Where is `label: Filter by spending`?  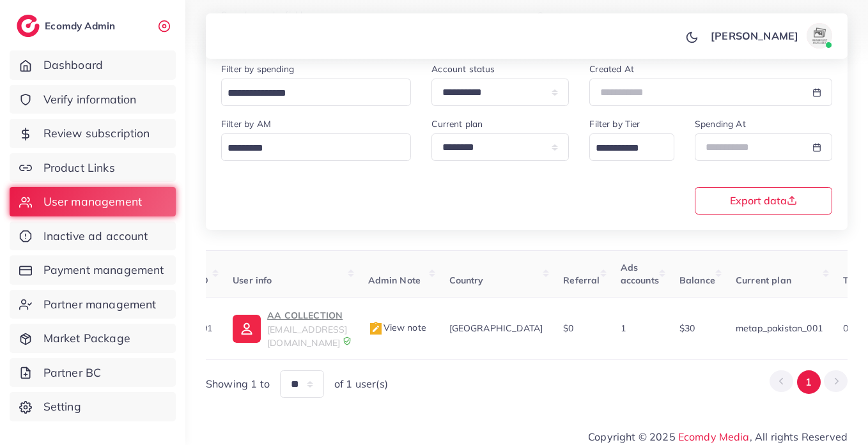 label: Filter by spending is located at coordinates (258, 69).